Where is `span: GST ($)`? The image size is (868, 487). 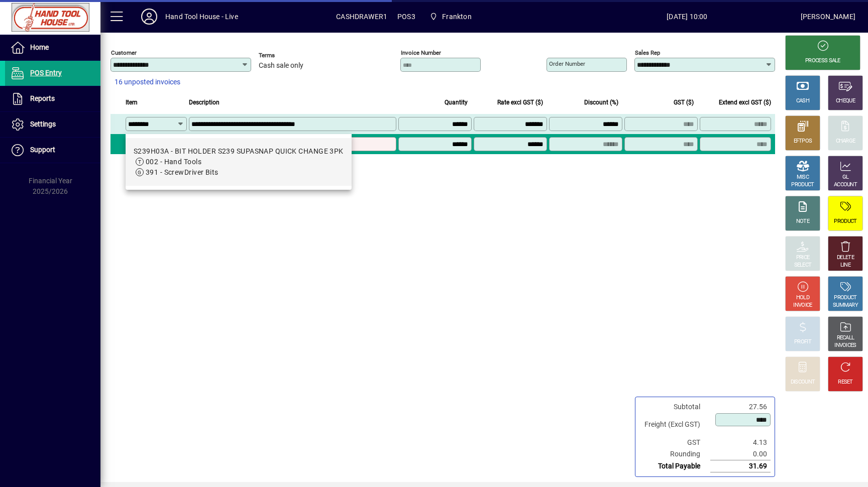
span: GST ($) is located at coordinates (684, 102).